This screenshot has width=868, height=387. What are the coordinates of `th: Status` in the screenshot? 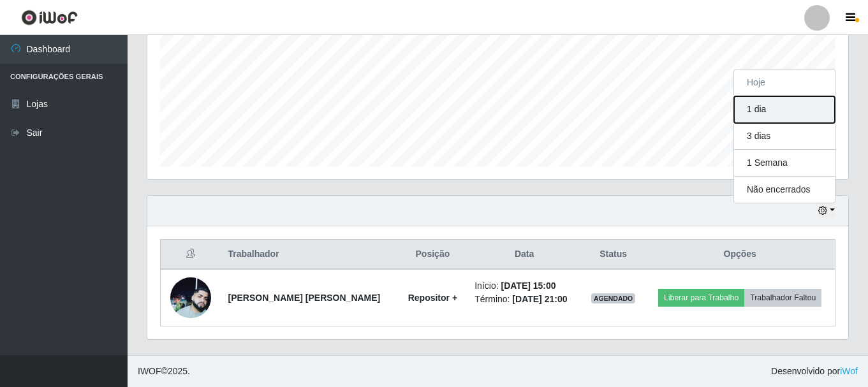 It's located at (613, 254).